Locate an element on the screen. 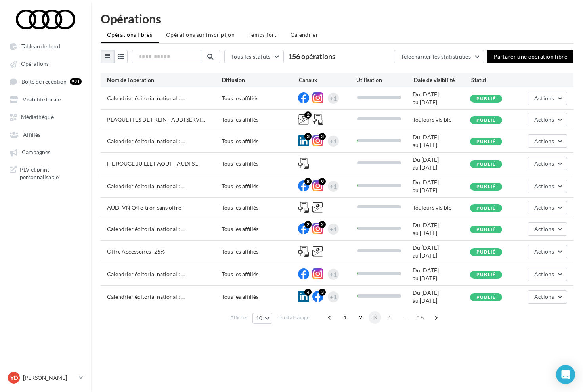 The height and width of the screenshot is (392, 583). a: Affiliés is located at coordinates (46, 134).